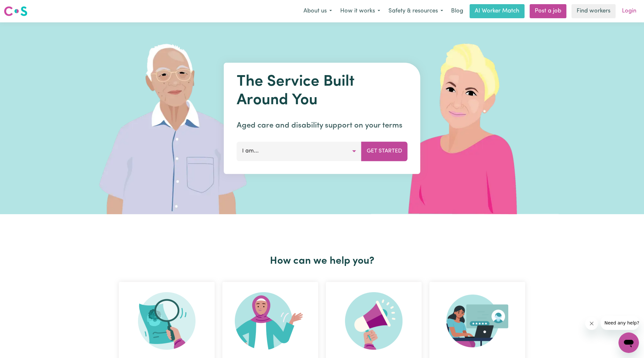 This screenshot has height=358, width=644. What do you see at coordinates (322, 126) in the screenshot?
I see `p: Aged care and disability support on your terms` at bounding box center [322, 126].